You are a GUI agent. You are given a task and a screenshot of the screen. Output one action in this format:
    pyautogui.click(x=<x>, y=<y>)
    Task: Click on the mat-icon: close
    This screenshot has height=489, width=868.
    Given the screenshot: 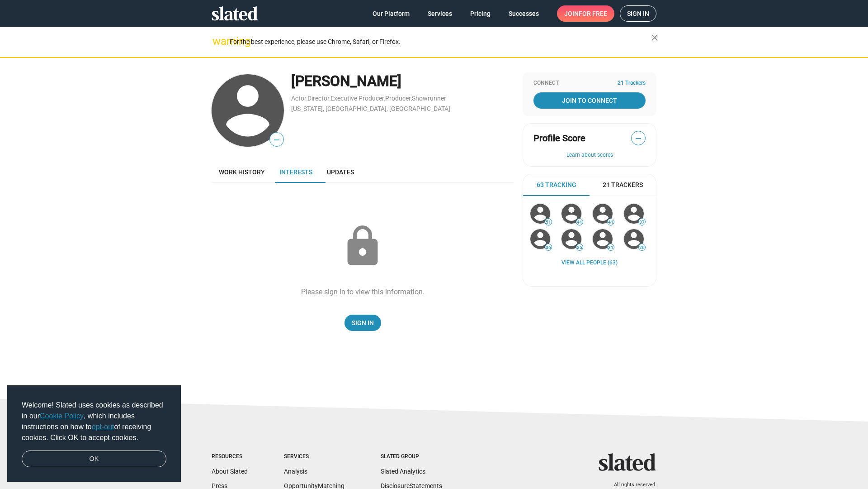 What is the action you would take?
    pyautogui.click(x=655, y=38)
    